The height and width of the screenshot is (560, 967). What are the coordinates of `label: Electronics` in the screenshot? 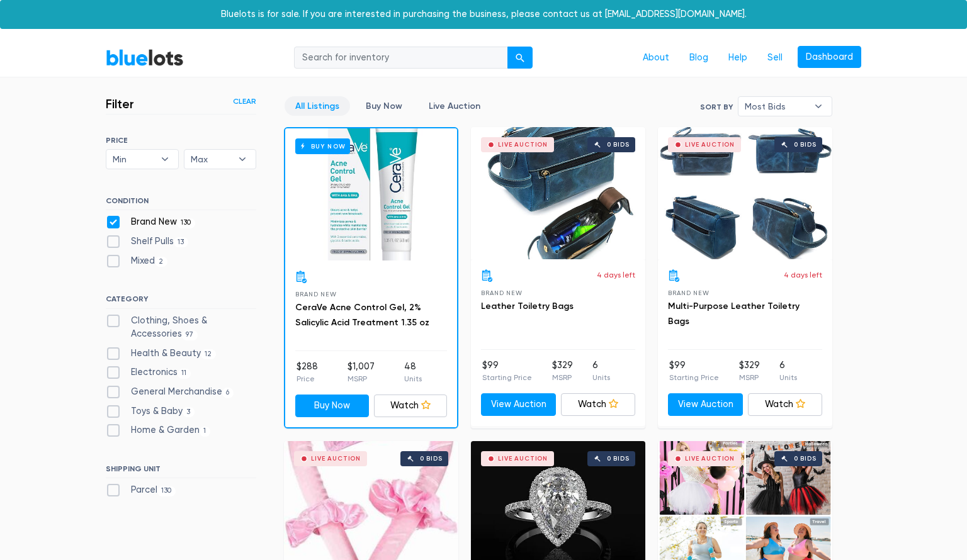 It's located at (148, 372).